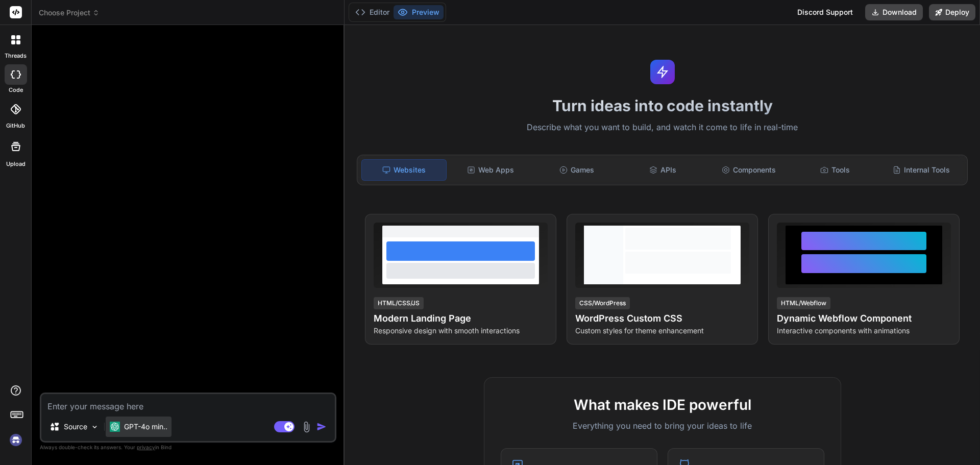 This screenshot has height=465, width=980. Describe the element at coordinates (662, 318) in the screenshot. I see `h4: WordPress Custom CSS` at that location.